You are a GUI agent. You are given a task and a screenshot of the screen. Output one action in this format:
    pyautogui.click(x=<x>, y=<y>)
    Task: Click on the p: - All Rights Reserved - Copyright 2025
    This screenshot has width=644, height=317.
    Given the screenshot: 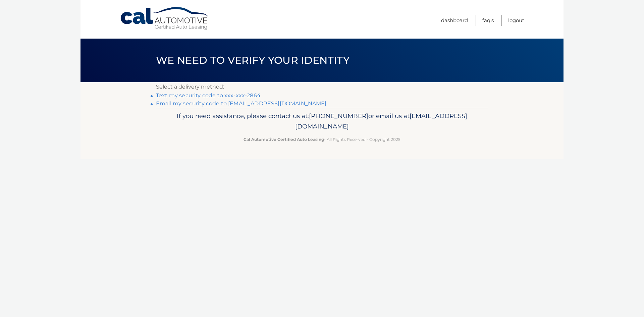 What is the action you would take?
    pyautogui.click(x=322, y=139)
    